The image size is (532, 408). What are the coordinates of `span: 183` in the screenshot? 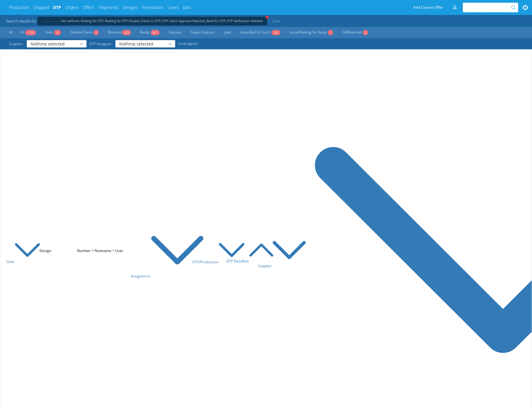 It's located at (126, 33).